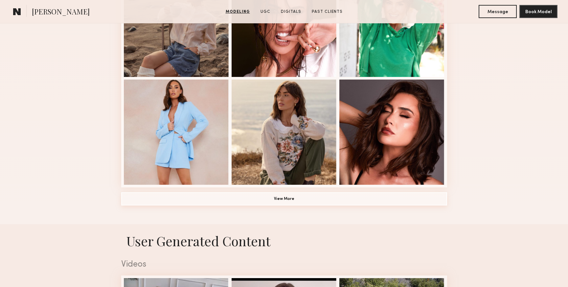 Image resolution: width=568 pixels, height=287 pixels. I want to click on a: Past Clients, so click(327, 12).